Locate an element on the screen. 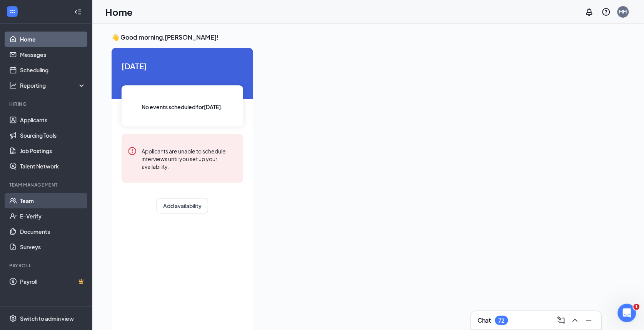  a: Sourcing Tools is located at coordinates (52, 135).